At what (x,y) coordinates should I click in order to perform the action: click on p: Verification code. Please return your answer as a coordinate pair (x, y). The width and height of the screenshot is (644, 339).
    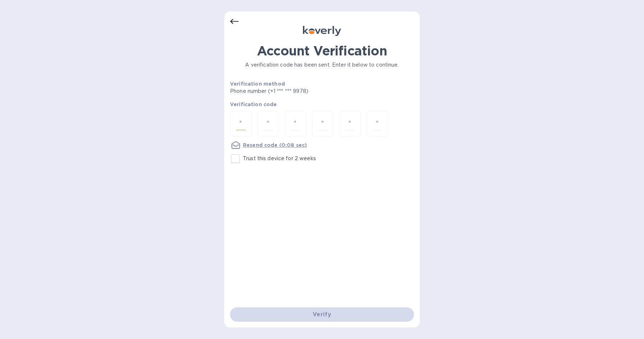
    Looking at the image, I should click on (322, 104).